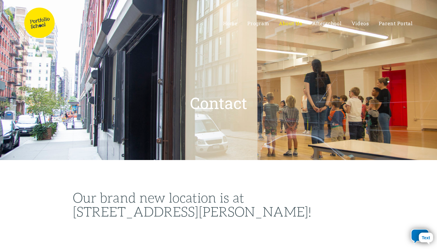  What do you see at coordinates (360, 23) in the screenshot?
I see `span: Videos` at bounding box center [360, 23].